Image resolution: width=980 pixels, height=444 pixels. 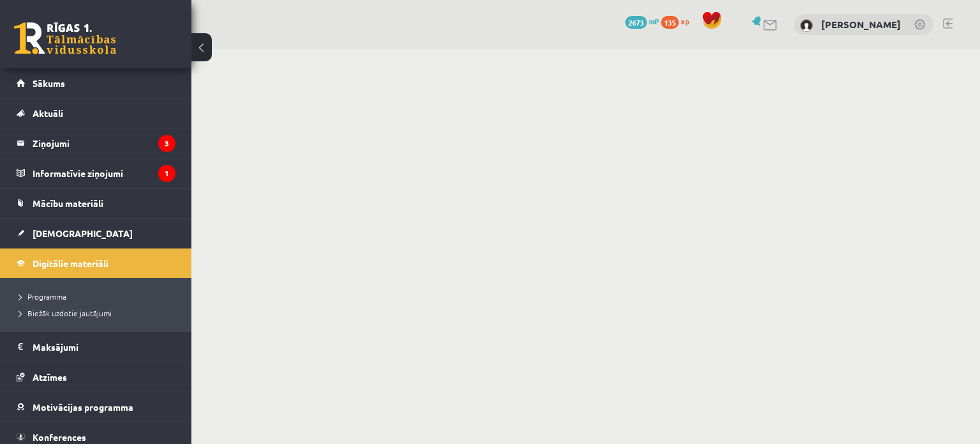 What do you see at coordinates (70, 263) in the screenshot?
I see `span: Digitālie materiāli` at bounding box center [70, 263].